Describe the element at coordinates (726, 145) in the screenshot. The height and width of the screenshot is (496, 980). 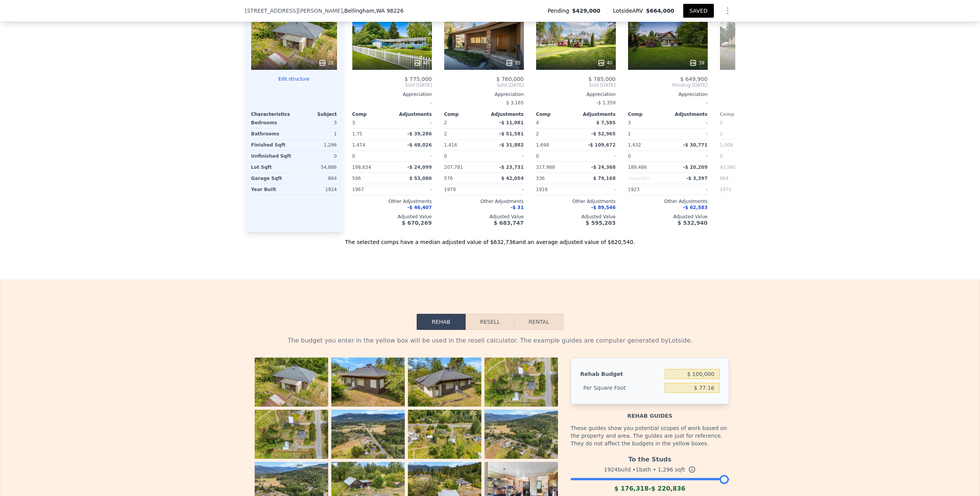
I see `span: 1,008` at that location.